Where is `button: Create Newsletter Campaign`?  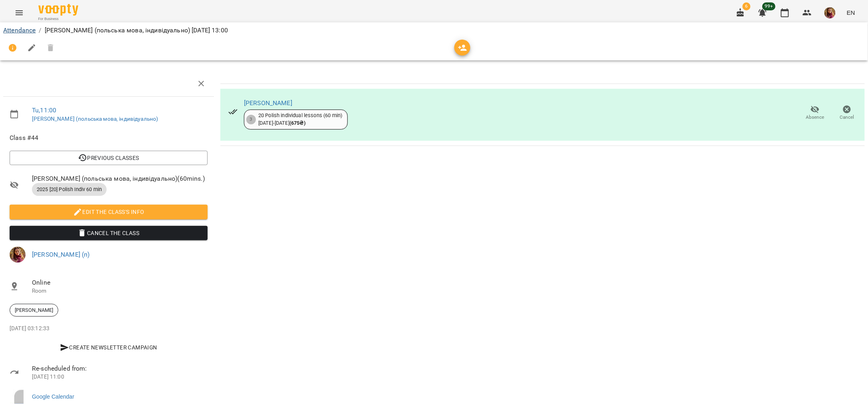
button: Create Newsletter Campaign is located at coordinates (109, 348).